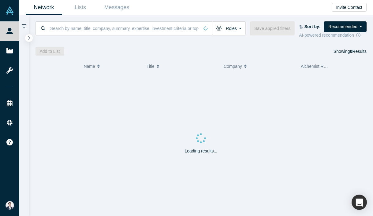  Describe the element at coordinates (201, 151) in the screenshot. I see `p: Loading results...` at that location.